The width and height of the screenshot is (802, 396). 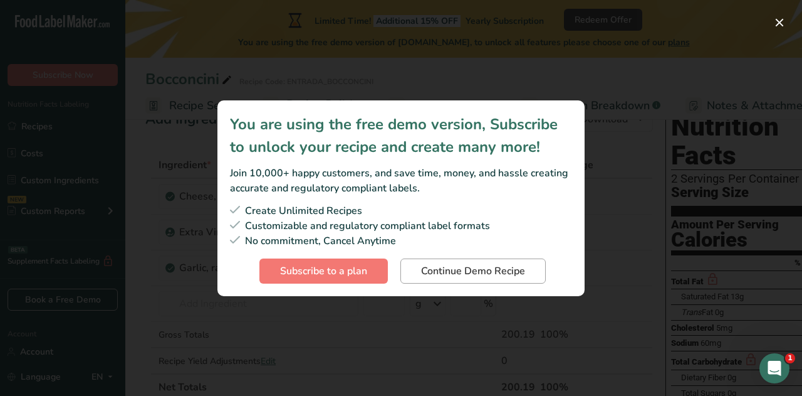 I want to click on div: No commitment, Cancel Anytime, so click(x=401, y=241).